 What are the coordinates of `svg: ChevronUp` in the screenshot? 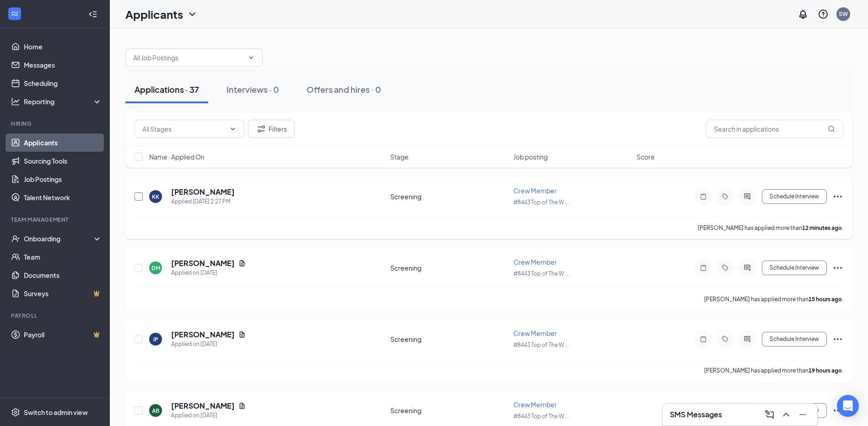 It's located at (786, 415).